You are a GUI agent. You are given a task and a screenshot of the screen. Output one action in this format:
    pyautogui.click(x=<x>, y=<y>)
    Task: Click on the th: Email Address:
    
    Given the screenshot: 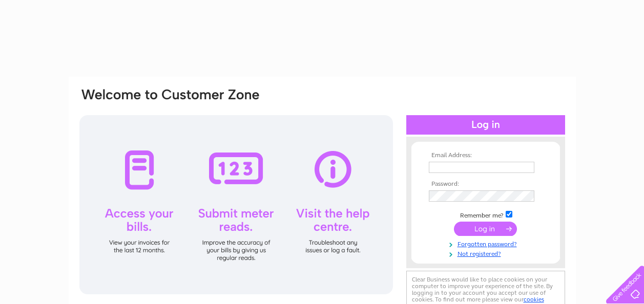 What is the action you would take?
    pyautogui.click(x=486, y=155)
    